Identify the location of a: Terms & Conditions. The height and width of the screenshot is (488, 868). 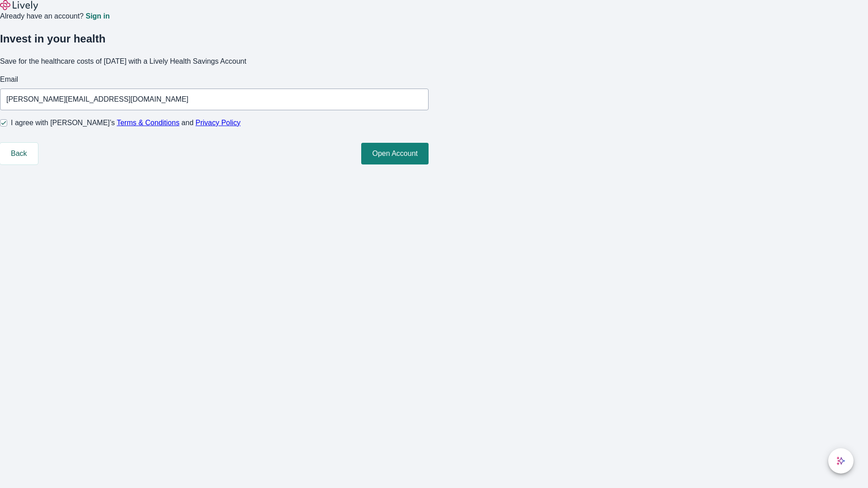
(148, 123).